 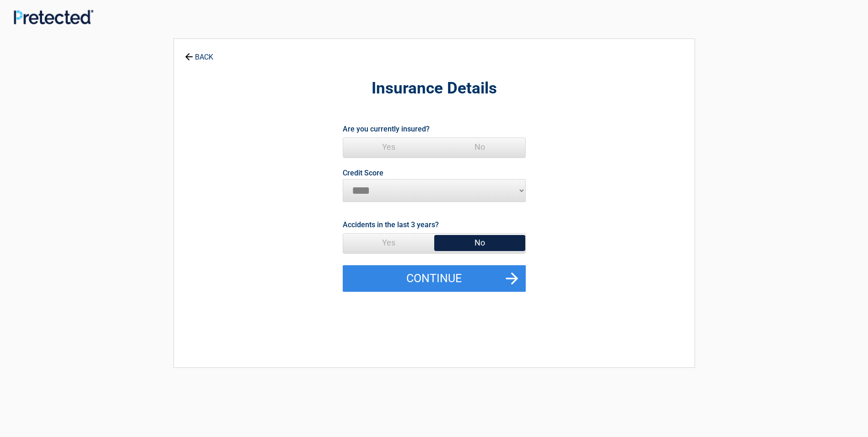 I want to click on h2: Insurance Details, so click(x=434, y=89).